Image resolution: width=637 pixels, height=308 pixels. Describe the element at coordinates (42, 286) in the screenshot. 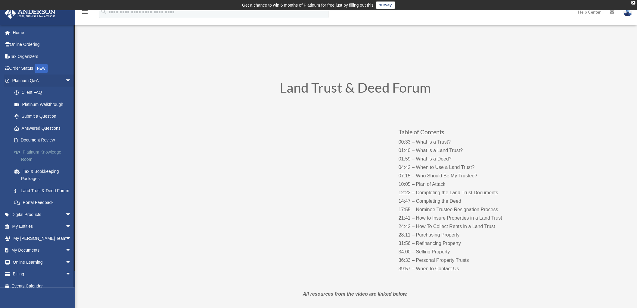

I see `a: Events Calendar` at that location.